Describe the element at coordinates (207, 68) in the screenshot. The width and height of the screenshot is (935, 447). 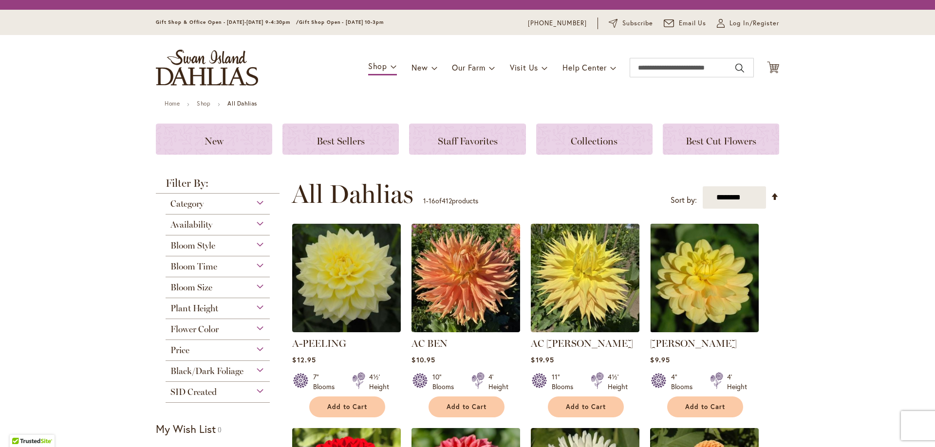
I see `a: store logo` at that location.